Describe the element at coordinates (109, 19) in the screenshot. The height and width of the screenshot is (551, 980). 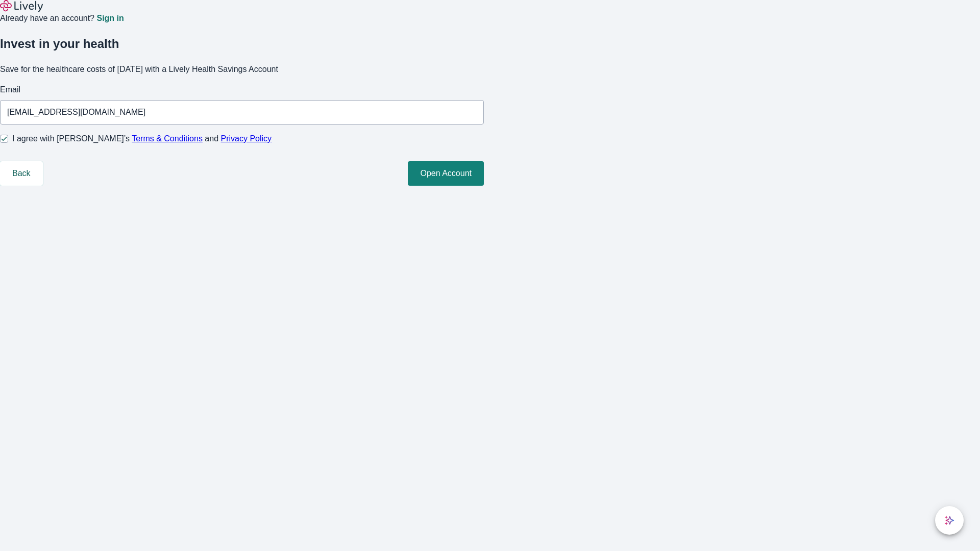
I see `div: Sign in` at that location.